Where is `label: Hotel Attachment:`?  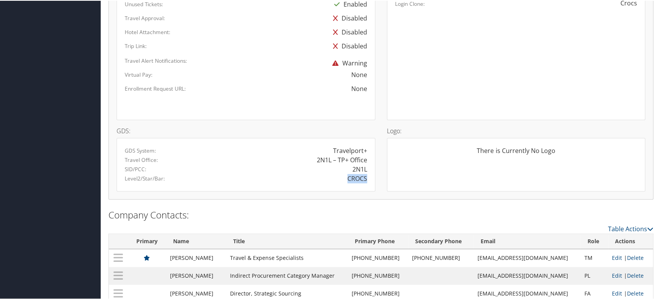 label: Hotel Attachment: is located at coordinates (148, 31).